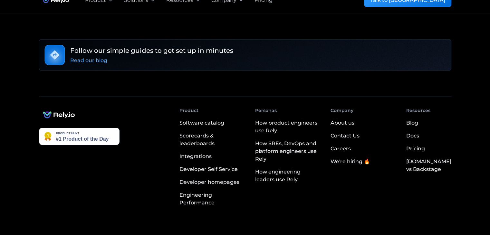 This screenshot has width=490, height=235. What do you see at coordinates (212, 123) in the screenshot?
I see `a: Software catalog` at bounding box center [212, 123].